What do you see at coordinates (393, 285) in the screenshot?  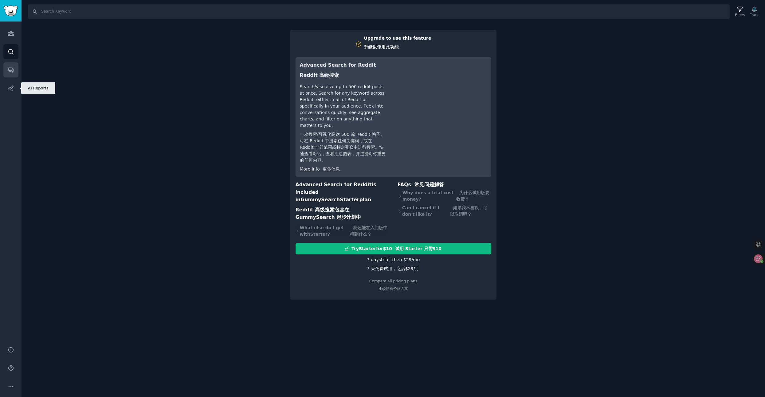 I see `a: Compare all pricing plans比较所有价格方案` at bounding box center [393, 285].